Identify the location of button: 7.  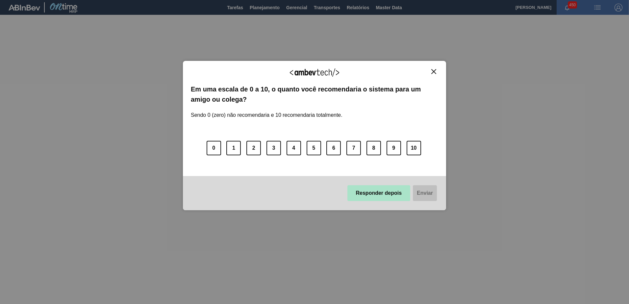
(353, 148).